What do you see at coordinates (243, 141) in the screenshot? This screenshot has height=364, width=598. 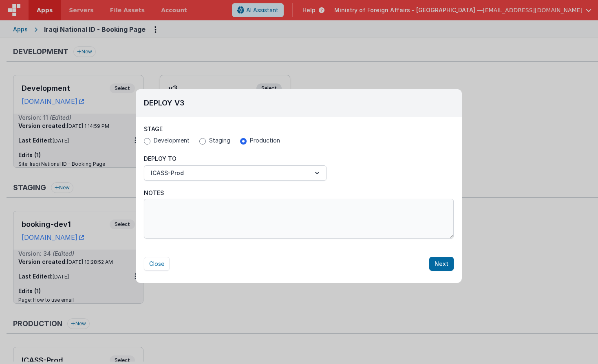 I see `input: Production` at bounding box center [243, 141].